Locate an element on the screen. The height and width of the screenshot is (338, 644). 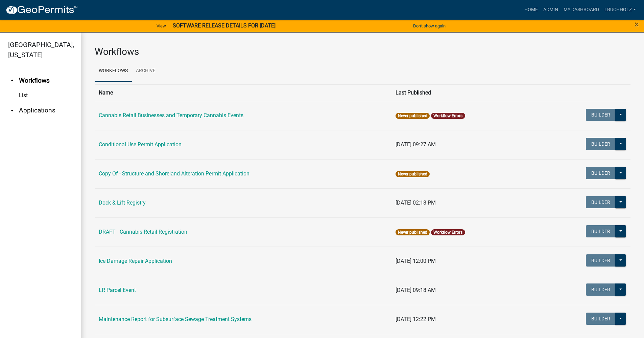
a: Copy Of - Structure and Shoreland Alteration Permit Application is located at coordinates (174, 173).